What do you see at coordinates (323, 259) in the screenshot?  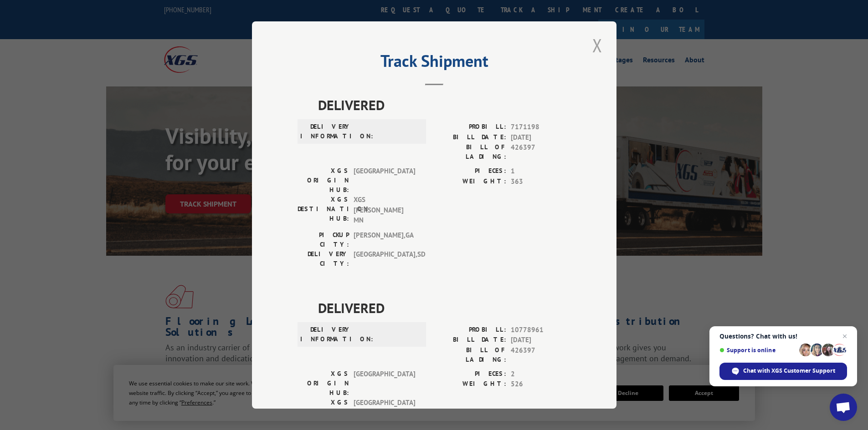 I see `label: DELIVERY CITY:` at bounding box center [323, 259].